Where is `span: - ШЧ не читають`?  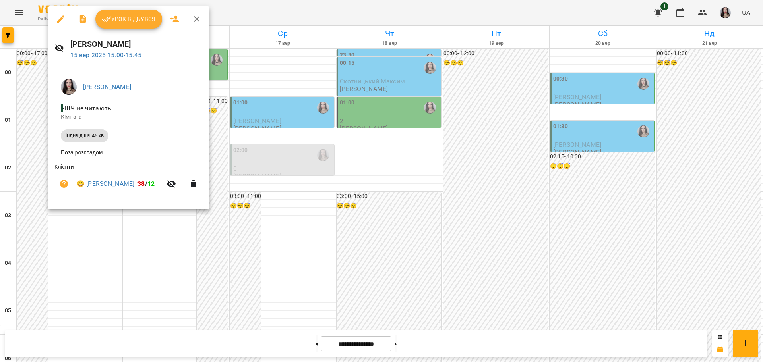
span: - ШЧ не читають is located at coordinates (87, 108).